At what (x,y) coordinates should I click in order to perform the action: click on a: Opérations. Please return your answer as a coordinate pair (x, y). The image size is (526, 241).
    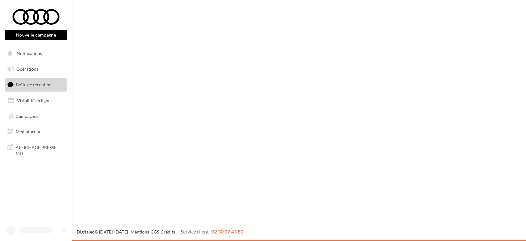
    Looking at the image, I should click on (36, 69).